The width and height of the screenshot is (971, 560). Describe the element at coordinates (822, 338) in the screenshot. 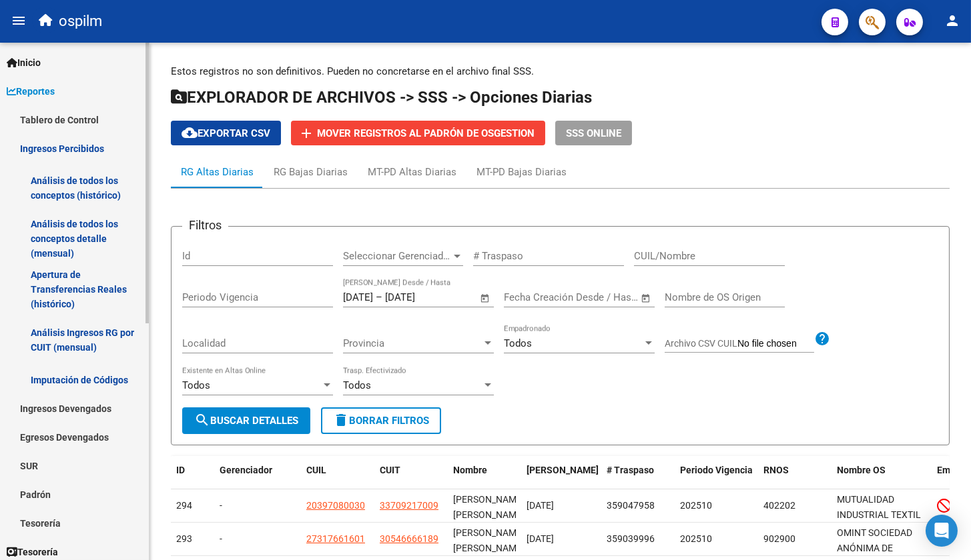

I see `mat-icon: help` at that location.